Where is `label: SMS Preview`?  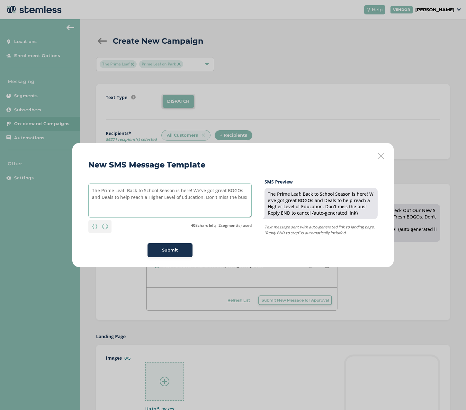
label: SMS Preview is located at coordinates (321, 182).